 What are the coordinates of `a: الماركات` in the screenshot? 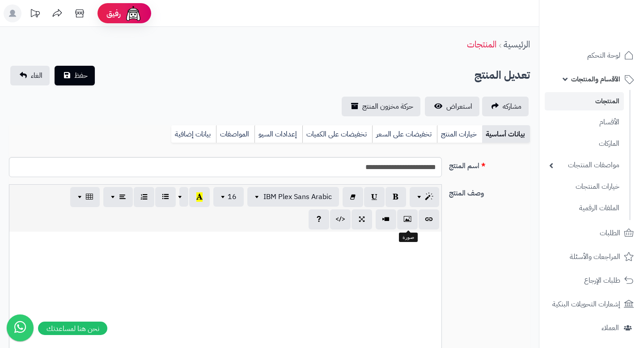 It's located at (584, 144).